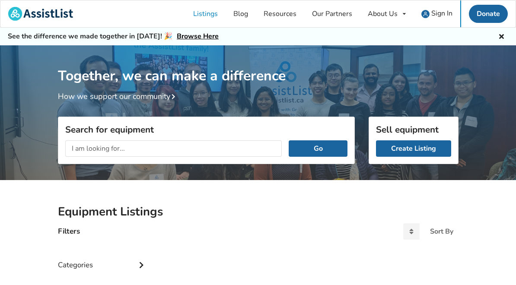 This screenshot has width=516, height=285. I want to click on a: Blog, so click(241, 14).